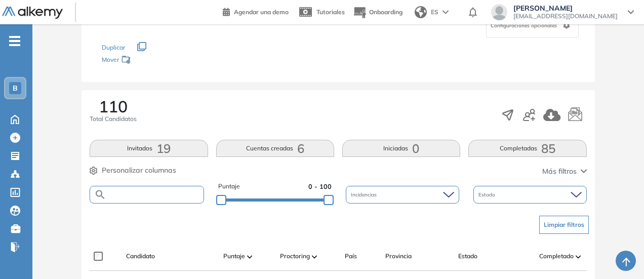 This screenshot has height=279, width=644. What do you see at coordinates (398, 256) in the screenshot?
I see `span: Provincia` at bounding box center [398, 256].